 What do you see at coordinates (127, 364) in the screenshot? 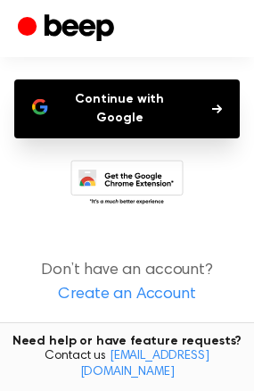
I see `span: Contact us` at bounding box center [127, 364].